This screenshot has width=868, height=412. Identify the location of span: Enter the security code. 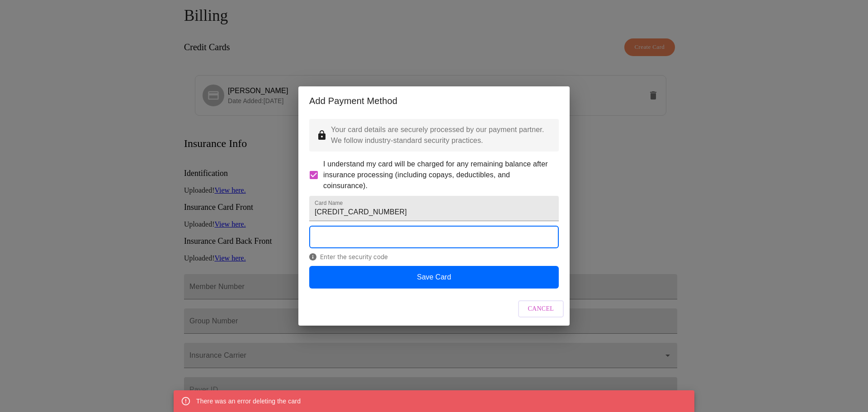
(434, 257).